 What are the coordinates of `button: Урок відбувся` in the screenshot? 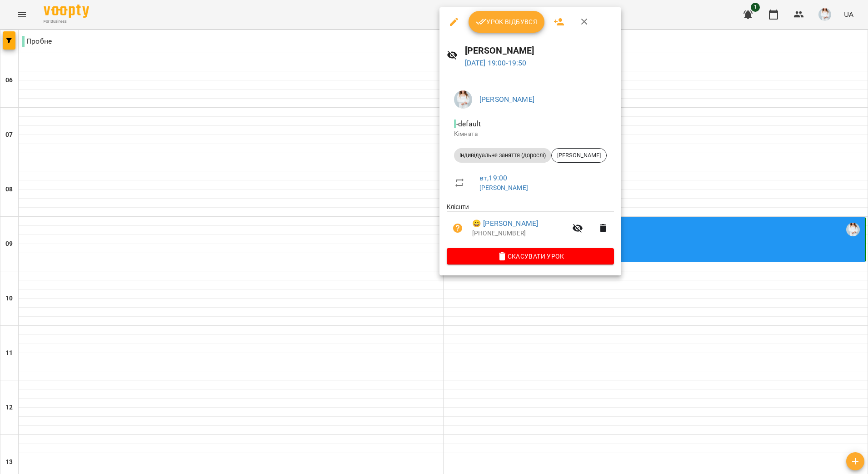 It's located at (506, 22).